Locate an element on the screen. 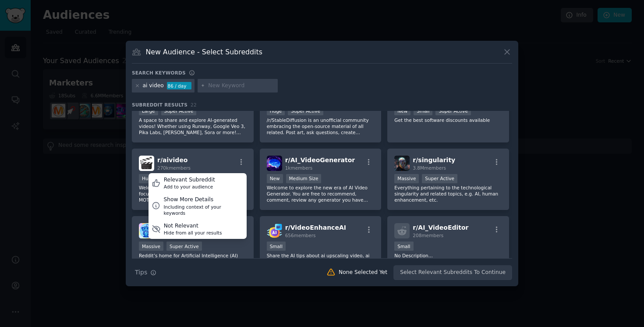 This screenshot has height=327, width=644. img: singularity is located at coordinates (402, 163).